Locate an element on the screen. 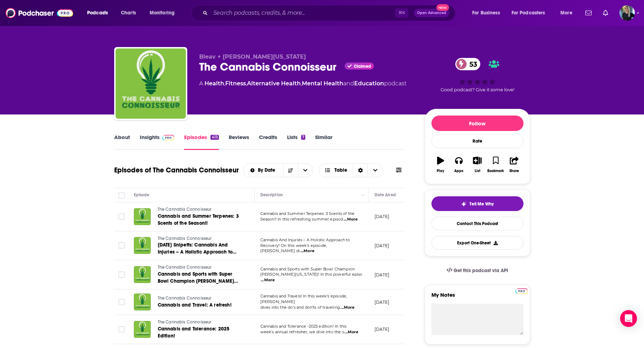 Image resolution: width=644 pixels, height=348 pixels. div: 53Good podcast? Give it some love! is located at coordinates (478, 75).